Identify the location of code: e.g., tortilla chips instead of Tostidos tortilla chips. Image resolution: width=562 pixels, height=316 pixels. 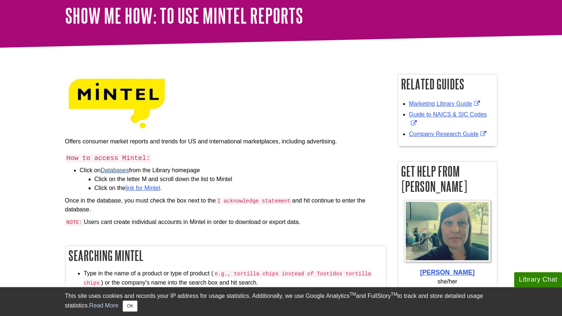
(227, 278).